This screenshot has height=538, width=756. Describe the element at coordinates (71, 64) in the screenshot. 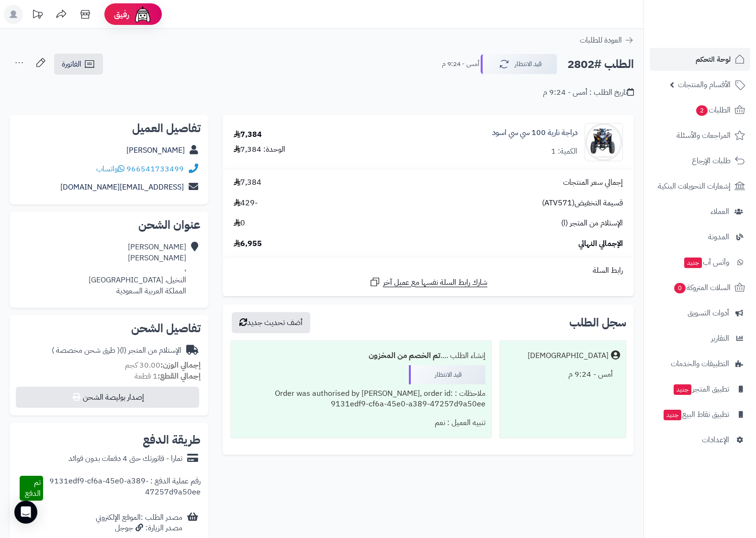

I see `span: الفاتورة` at that location.